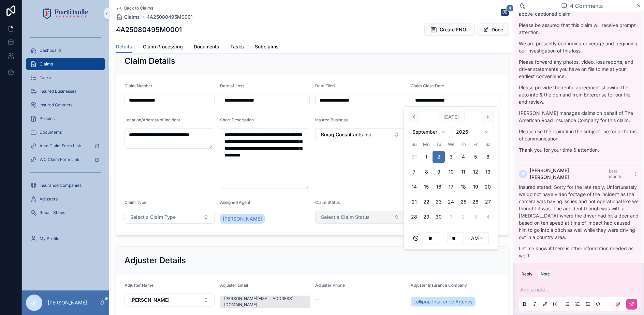 The width and height of the screenshot is (644, 315). Describe the element at coordinates (463, 172) in the screenshot. I see `button: Thursday, September 11th, 2025` at that location.